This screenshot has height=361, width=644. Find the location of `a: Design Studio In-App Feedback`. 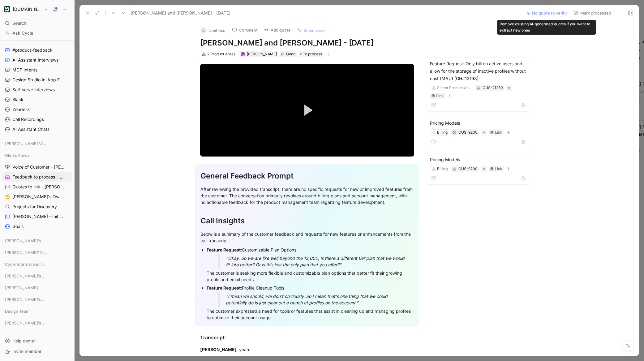

a: Design Studio In-App Feedback is located at coordinates (37, 80).